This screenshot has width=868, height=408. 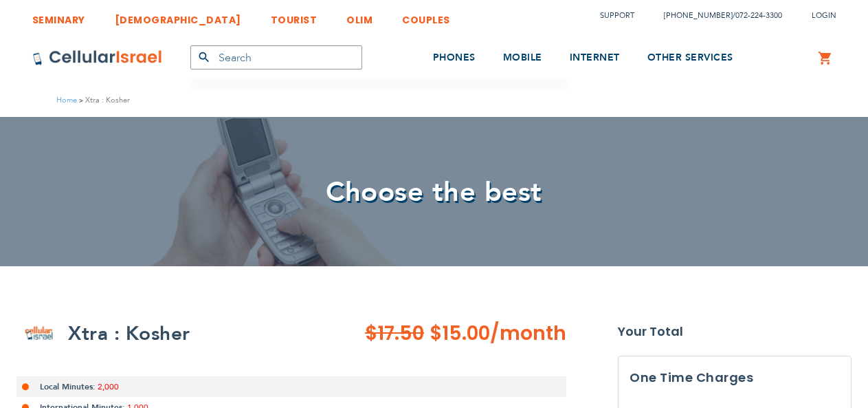 What do you see at coordinates (690, 58) in the screenshot?
I see `a: OTHER SERVICES` at bounding box center [690, 58].